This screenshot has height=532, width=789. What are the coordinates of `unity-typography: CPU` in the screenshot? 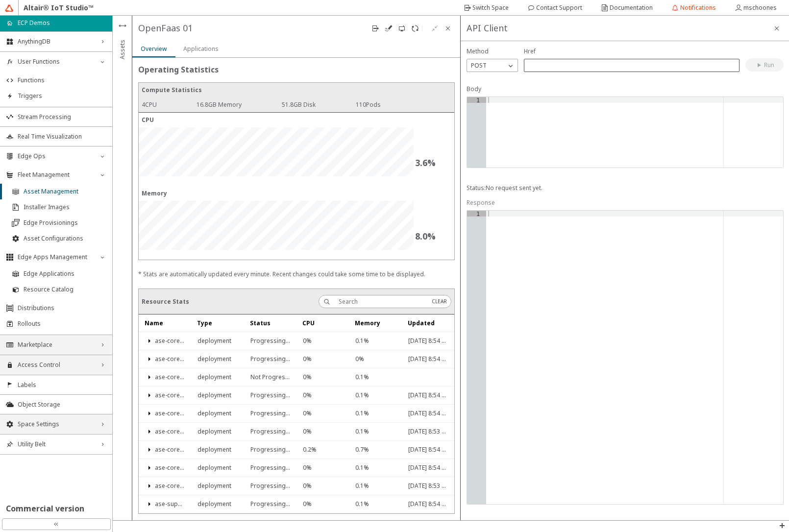 It's located at (296, 120).